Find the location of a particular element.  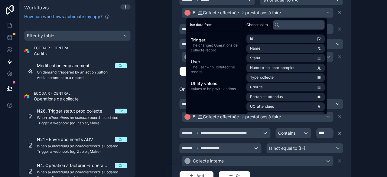

span: How can workflows automate my app? is located at coordinates (63, 17).